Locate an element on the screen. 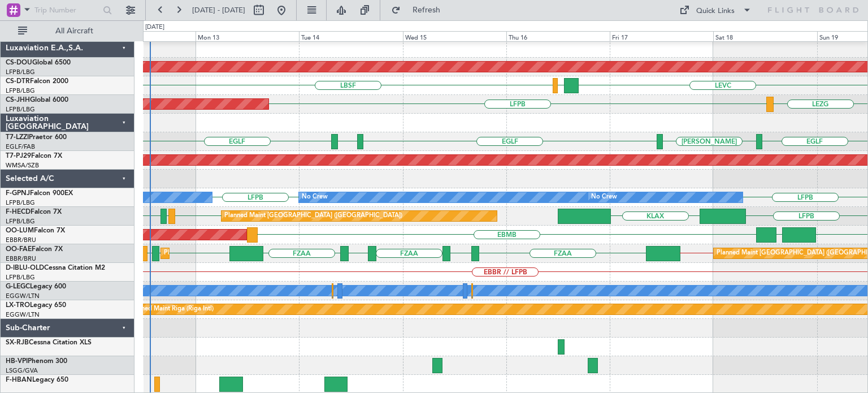 The height and width of the screenshot is (393, 868). div: Quick Links is located at coordinates (716, 12).